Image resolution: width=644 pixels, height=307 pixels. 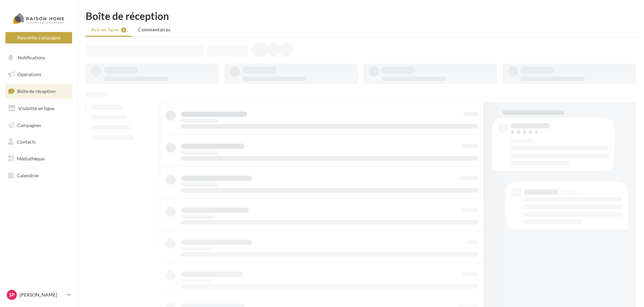 What do you see at coordinates (39, 159) in the screenshot?
I see `a: Médiathèque` at bounding box center [39, 159].